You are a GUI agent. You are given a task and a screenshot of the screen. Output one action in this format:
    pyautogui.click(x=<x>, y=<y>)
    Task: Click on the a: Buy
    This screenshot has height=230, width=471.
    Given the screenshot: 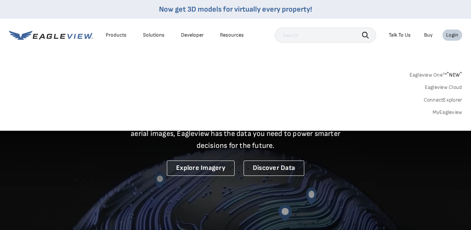 What is the action you would take?
    pyautogui.click(x=429, y=35)
    